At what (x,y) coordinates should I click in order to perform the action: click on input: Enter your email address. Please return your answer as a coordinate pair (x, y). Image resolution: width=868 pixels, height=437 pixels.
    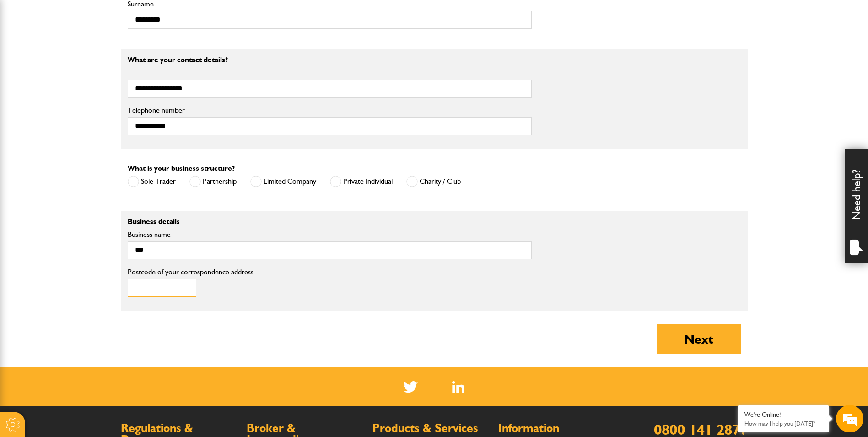
    Looking at the image, I should click on (89, 121).